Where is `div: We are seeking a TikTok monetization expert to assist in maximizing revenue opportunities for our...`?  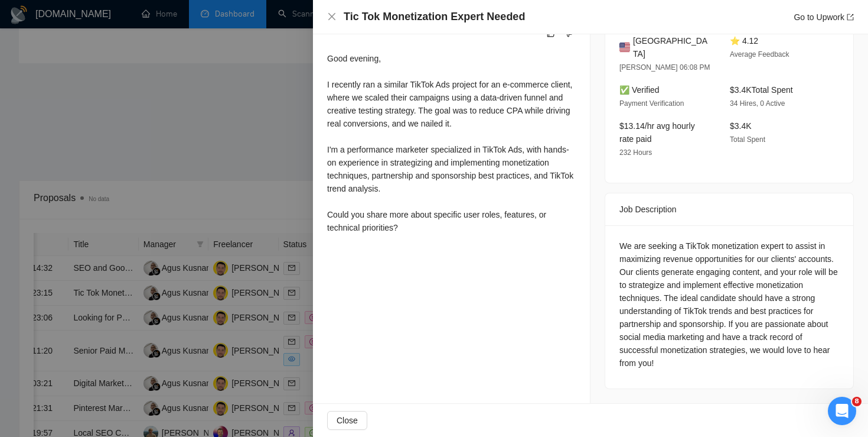
div: We are seeking a TikTok monetization expert to assist in maximizing revenue opportunities for our... is located at coordinates (730, 304).